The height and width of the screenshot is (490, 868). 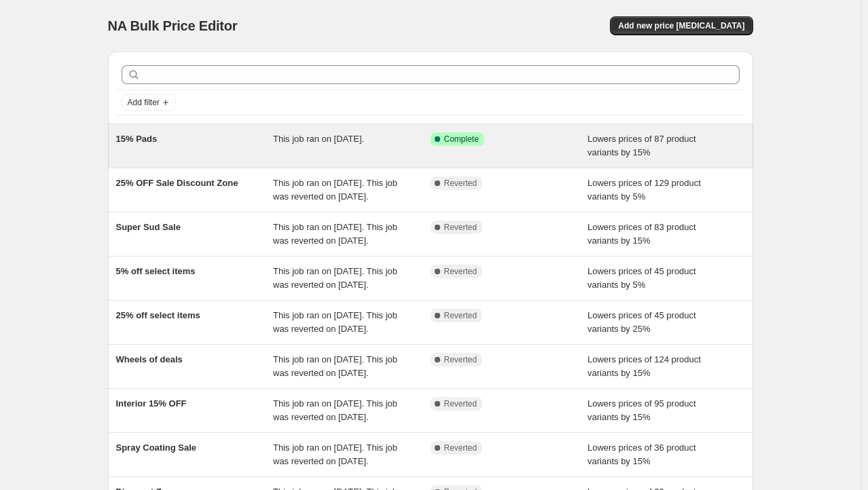 I want to click on span: 15% Pads, so click(x=136, y=139).